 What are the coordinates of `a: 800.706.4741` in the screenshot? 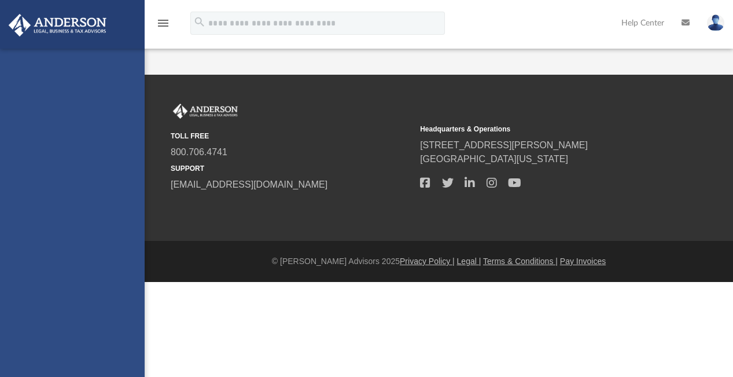 It's located at (199, 152).